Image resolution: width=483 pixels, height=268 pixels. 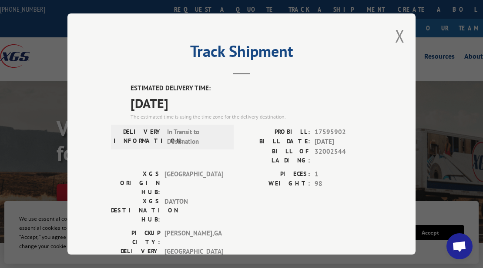 I want to click on label: WEIGHT:, so click(x=276, y=184).